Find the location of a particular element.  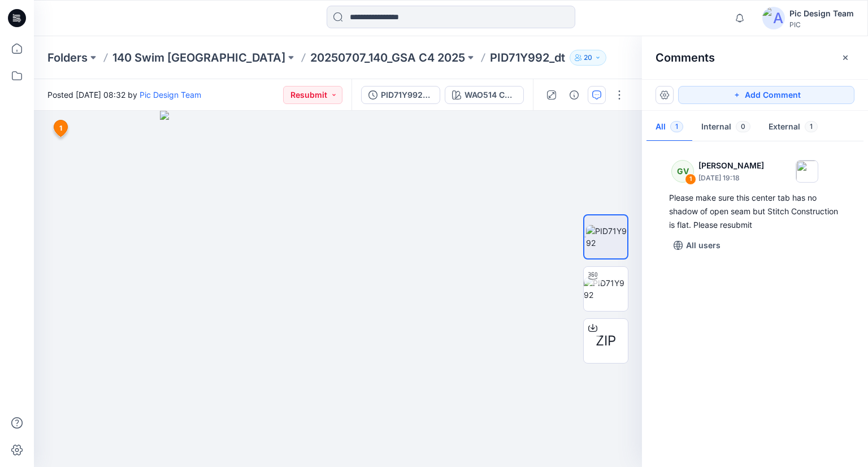

button: WAO514 C2 Denim Blue is located at coordinates (485, 95).